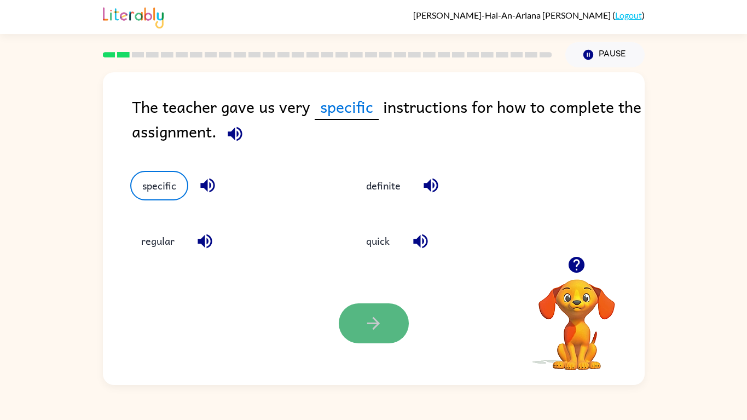 The image size is (747, 420). I want to click on span: specific, so click(346, 107).